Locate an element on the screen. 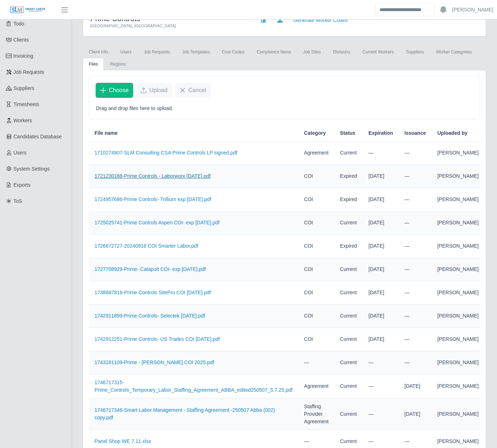  a: Current Workers is located at coordinates (378, 52).